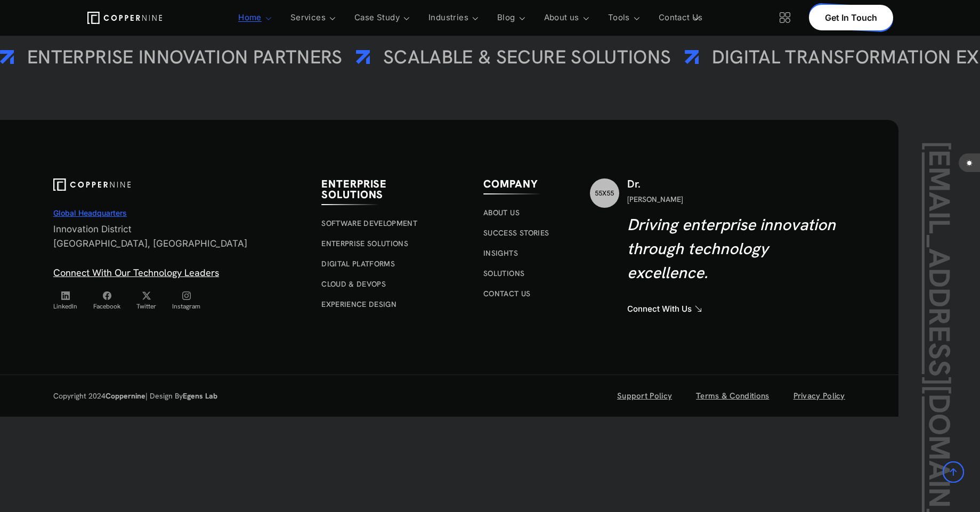 This screenshot has width=980, height=512. What do you see at coordinates (501, 212) in the screenshot?
I see `a: About Us` at bounding box center [501, 212].